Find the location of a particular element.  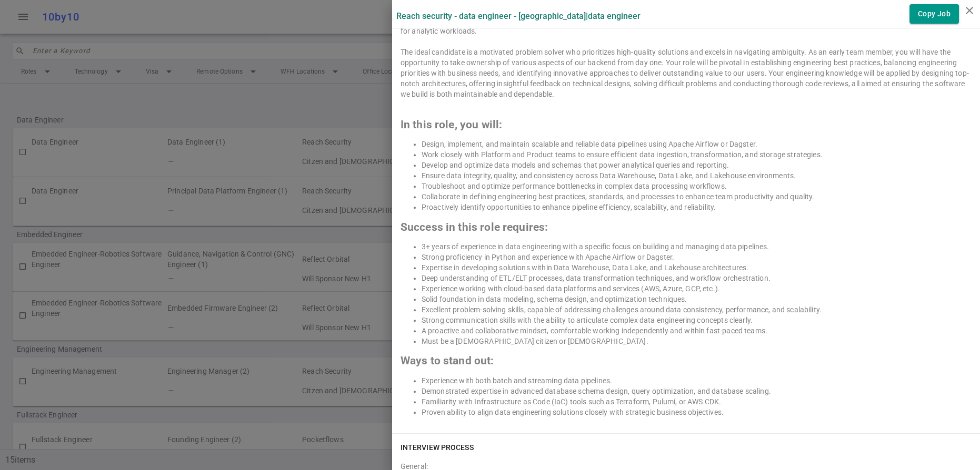

li: Ensure data integrity, quality, and consistency across Data Warehouse, Data Lake, and Lakehouse e... is located at coordinates (697, 176).